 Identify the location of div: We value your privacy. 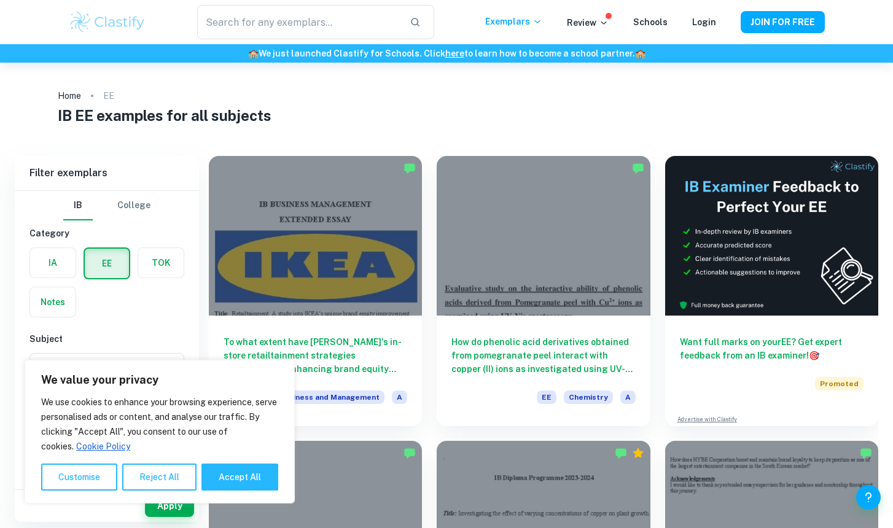
(160, 432).